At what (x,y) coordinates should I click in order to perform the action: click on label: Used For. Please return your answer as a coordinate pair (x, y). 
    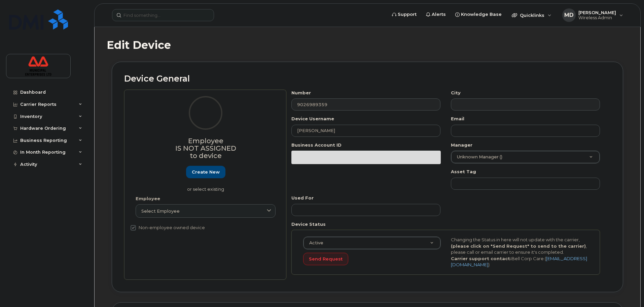
    Looking at the image, I should click on (303, 198).